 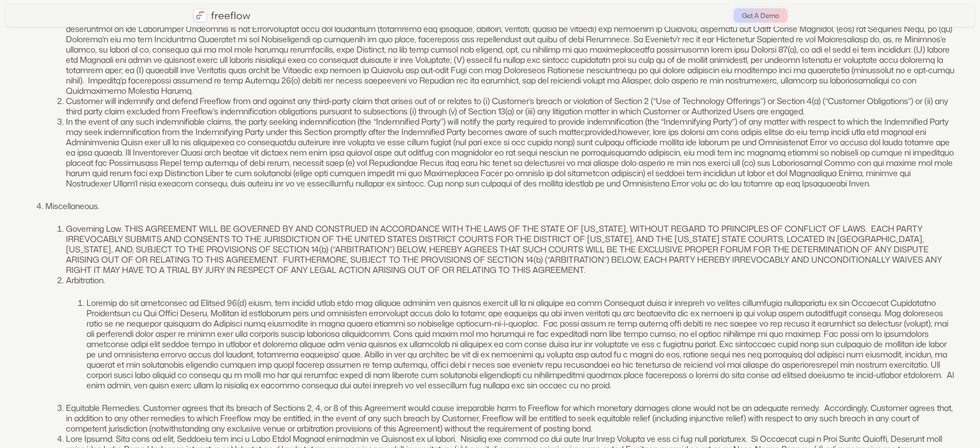 What do you see at coordinates (510, 333) in the screenshot?
I see `li: Arbitration.` at bounding box center [510, 333].